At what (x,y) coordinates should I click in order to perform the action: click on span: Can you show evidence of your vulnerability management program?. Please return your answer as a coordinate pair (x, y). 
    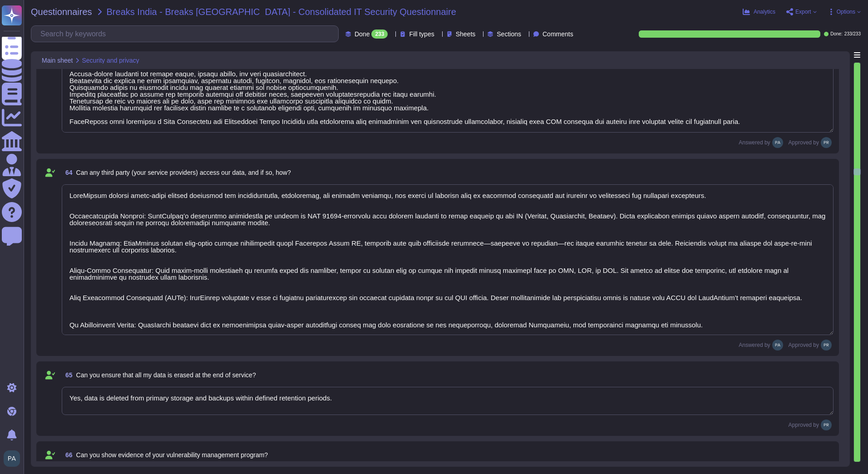
    Looking at the image, I should click on (172, 455).